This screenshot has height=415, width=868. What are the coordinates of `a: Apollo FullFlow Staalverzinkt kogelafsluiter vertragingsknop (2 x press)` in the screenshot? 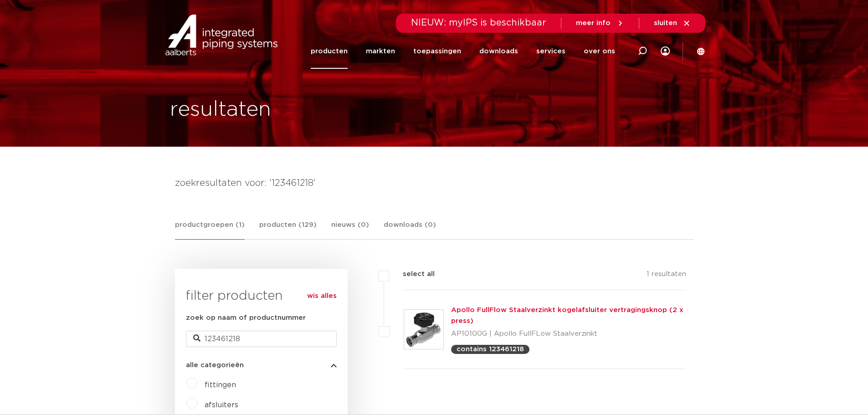 It's located at (567, 315).